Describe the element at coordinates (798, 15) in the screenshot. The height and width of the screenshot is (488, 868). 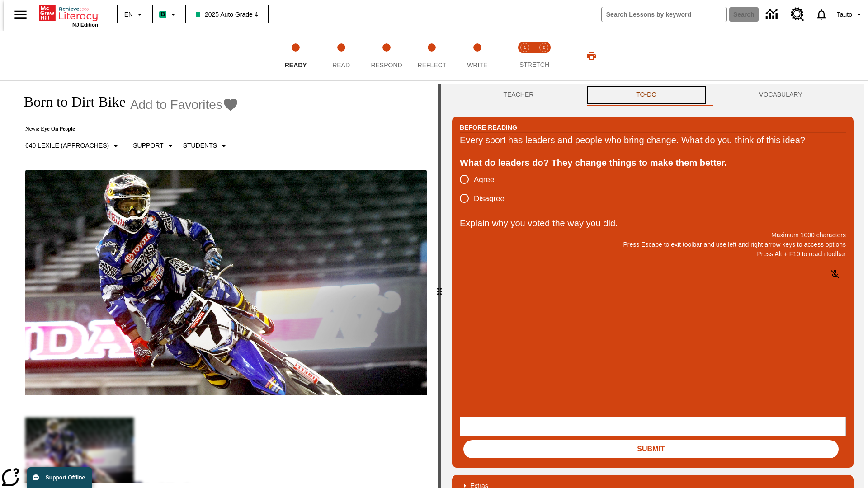
I see `a: Resource Center, Will open in new tab` at that location.